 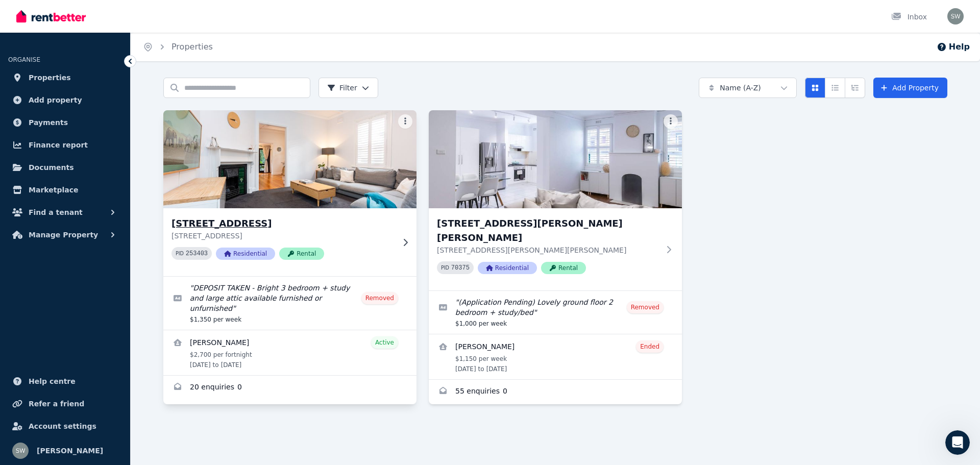 What do you see at coordinates (63, 235) in the screenshot?
I see `span: Manage Property` at bounding box center [63, 235].